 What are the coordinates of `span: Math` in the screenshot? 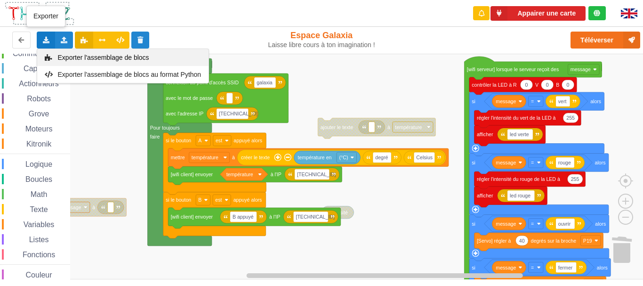 It's located at (39, 194).